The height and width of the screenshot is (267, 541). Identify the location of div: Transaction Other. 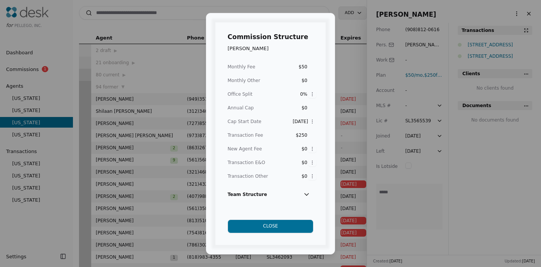
(258, 176).